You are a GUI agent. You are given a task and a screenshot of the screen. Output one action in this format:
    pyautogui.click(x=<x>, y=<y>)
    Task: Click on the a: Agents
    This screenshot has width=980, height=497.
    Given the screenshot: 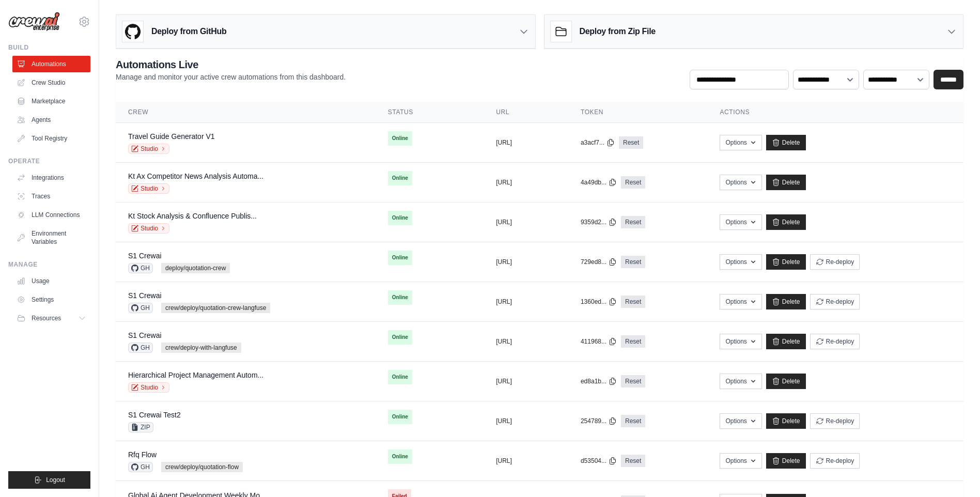 What is the action you would take?
    pyautogui.click(x=51, y=120)
    